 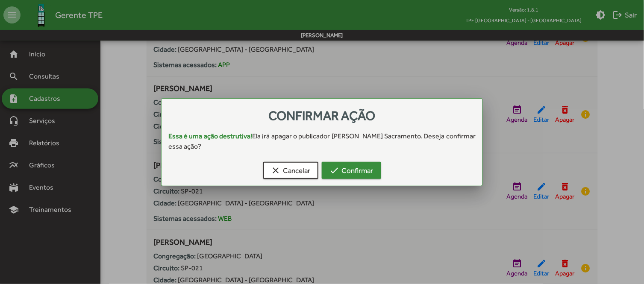 What do you see at coordinates (352, 171) in the screenshot?
I see `span: Confirmar` at bounding box center [352, 171].